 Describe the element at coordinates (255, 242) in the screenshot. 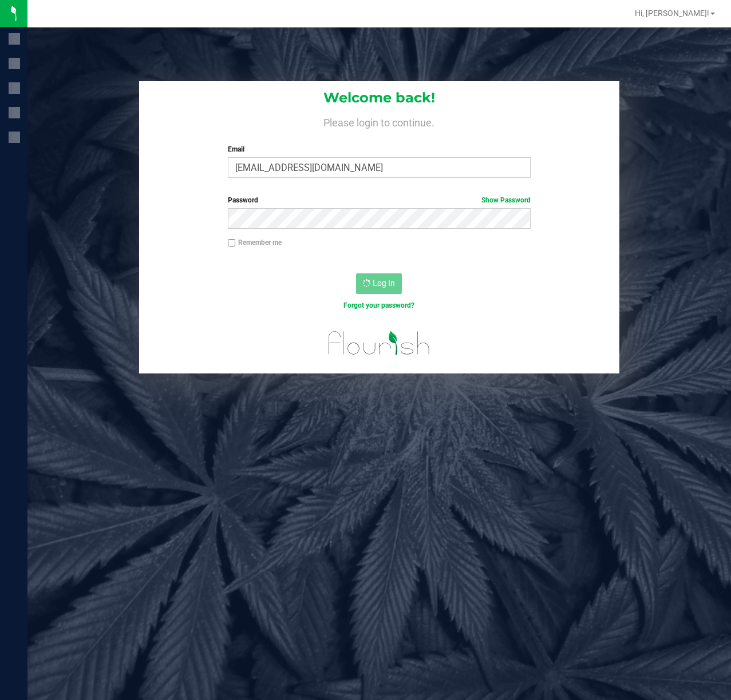

I see `label: Remember me` at that location.